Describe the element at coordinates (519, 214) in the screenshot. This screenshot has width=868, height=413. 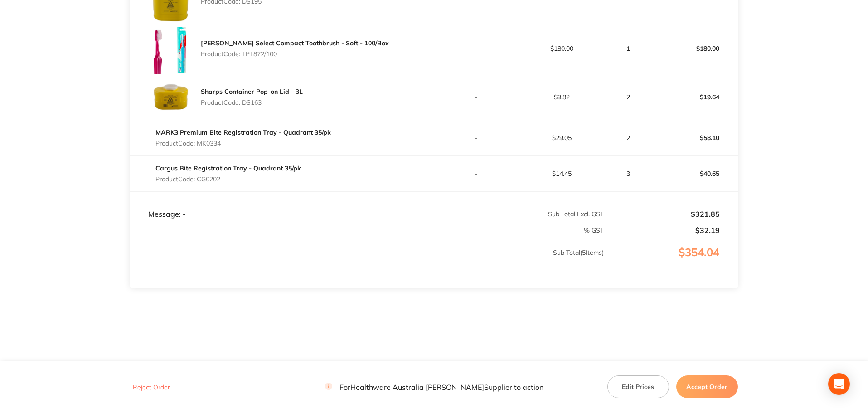
I see `p: Sub Total Excl. GST` at that location.